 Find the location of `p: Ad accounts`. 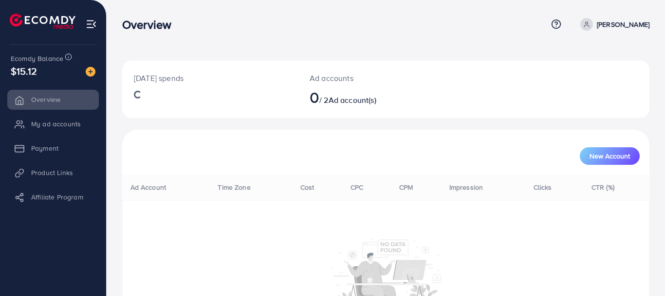

p: Ad accounts is located at coordinates (364, 78).